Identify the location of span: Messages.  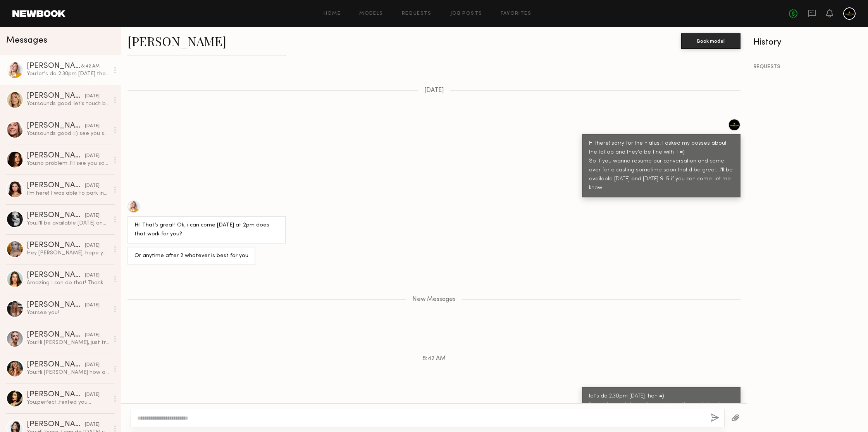
(27, 41).